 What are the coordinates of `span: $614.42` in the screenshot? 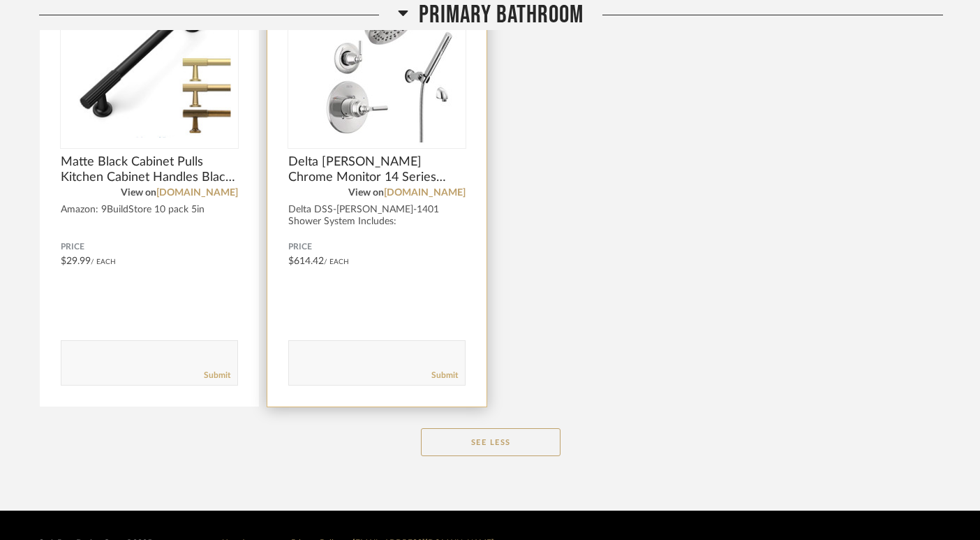 It's located at (305, 261).